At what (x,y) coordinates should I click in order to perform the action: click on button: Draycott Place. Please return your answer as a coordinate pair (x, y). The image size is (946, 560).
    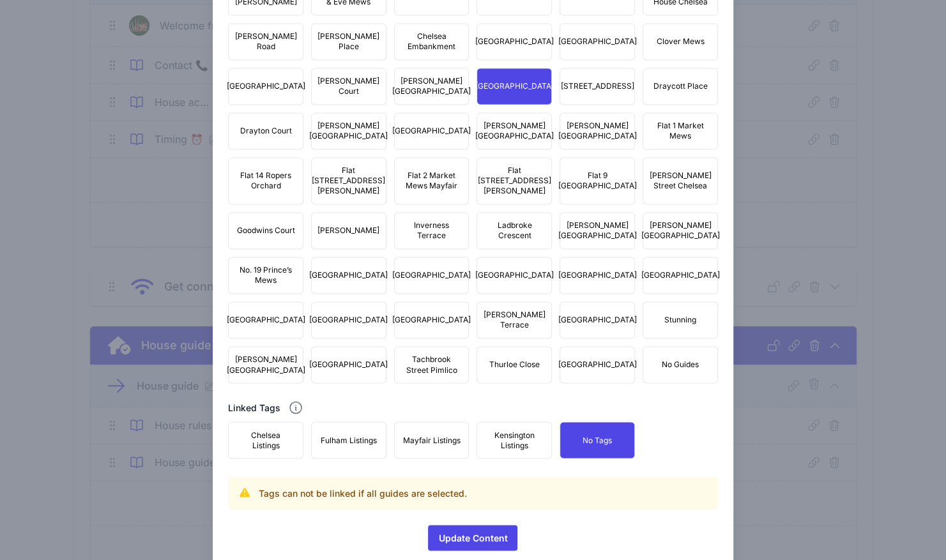
    Looking at the image, I should click on (680, 86).